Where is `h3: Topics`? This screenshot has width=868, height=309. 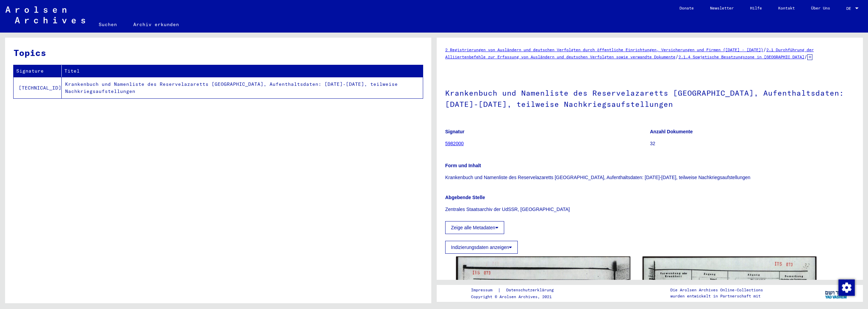
h3: Topics is located at coordinates (218, 53).